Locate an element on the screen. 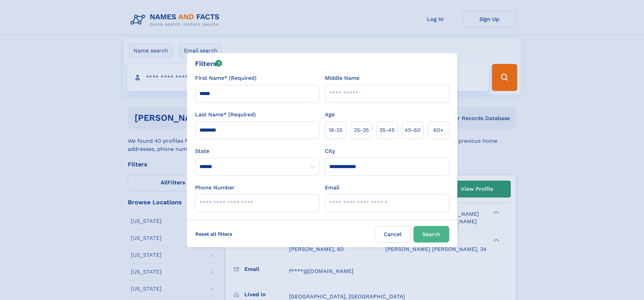  label: Cancel is located at coordinates (393, 234).